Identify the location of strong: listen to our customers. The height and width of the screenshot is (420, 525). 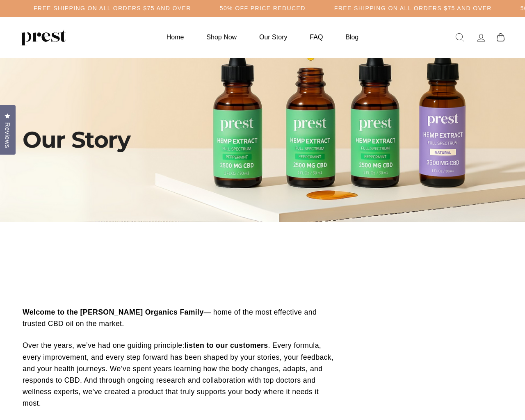
(226, 345).